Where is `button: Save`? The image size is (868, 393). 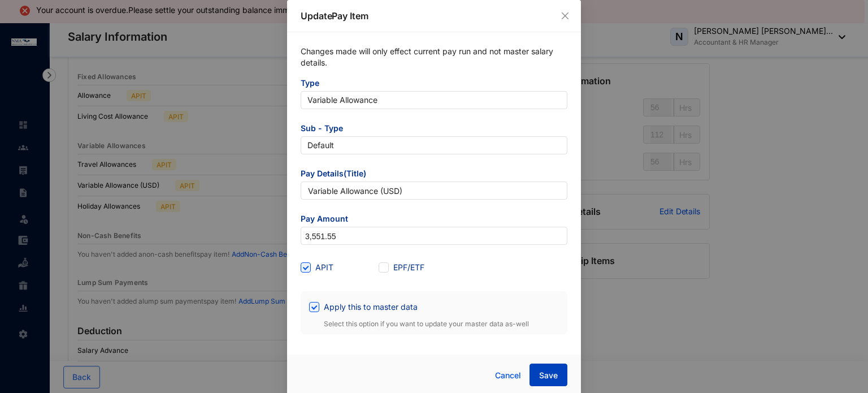
button: Save is located at coordinates (548, 375).